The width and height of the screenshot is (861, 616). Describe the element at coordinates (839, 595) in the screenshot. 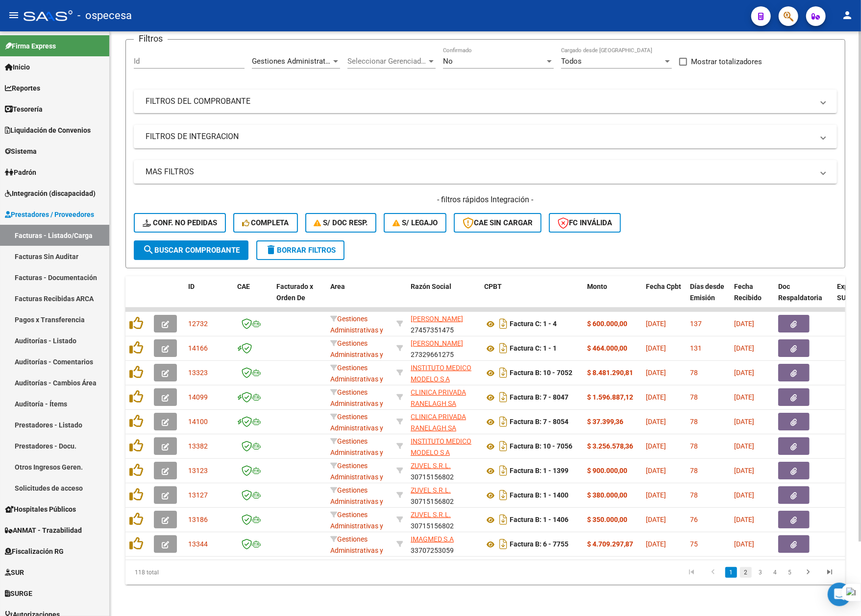

I see `div: Open Intercom Messenger` at that location.